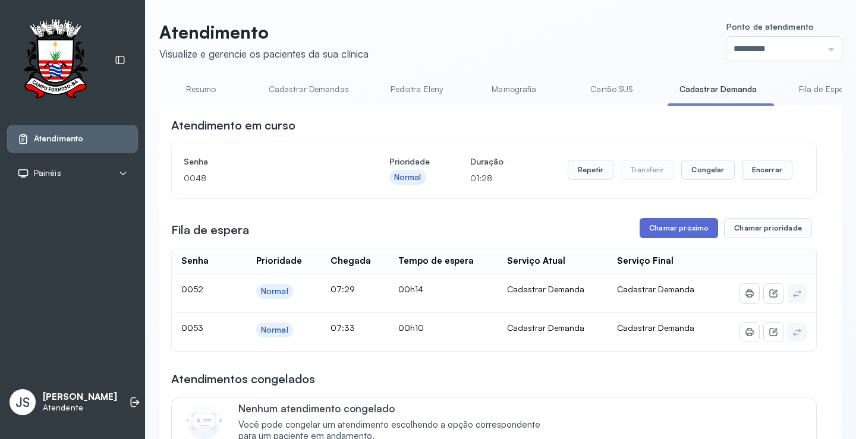 The height and width of the screenshot is (439, 856). Describe the element at coordinates (266, 178) in the screenshot. I see `p: 0048` at that location.